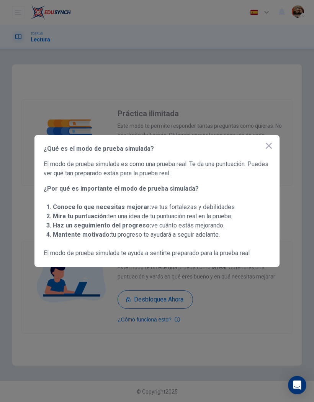  What do you see at coordinates (136, 234) in the screenshot?
I see `span: tu progreso te ayudará a seguir adelante.` at bounding box center [136, 234].